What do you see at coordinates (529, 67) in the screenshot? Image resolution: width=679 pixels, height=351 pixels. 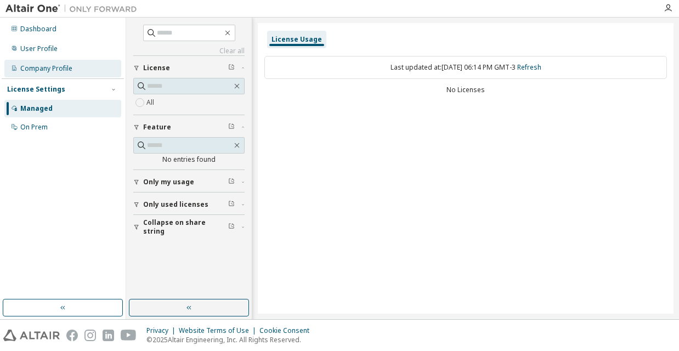 I see `a: Refresh` at bounding box center [529, 67].